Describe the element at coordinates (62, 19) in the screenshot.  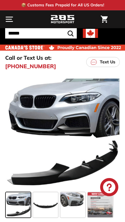
I see `img: Logo_285_Motorsport_areodynamics_components` at that location.